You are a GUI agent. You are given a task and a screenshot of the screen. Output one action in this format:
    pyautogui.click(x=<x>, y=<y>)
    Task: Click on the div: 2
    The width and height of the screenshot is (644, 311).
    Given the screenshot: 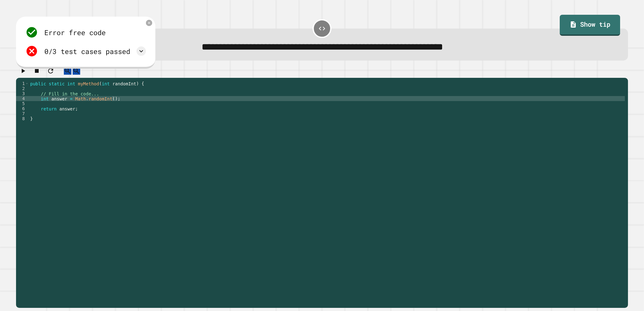 What is the action you would take?
    pyautogui.click(x=22, y=88)
    